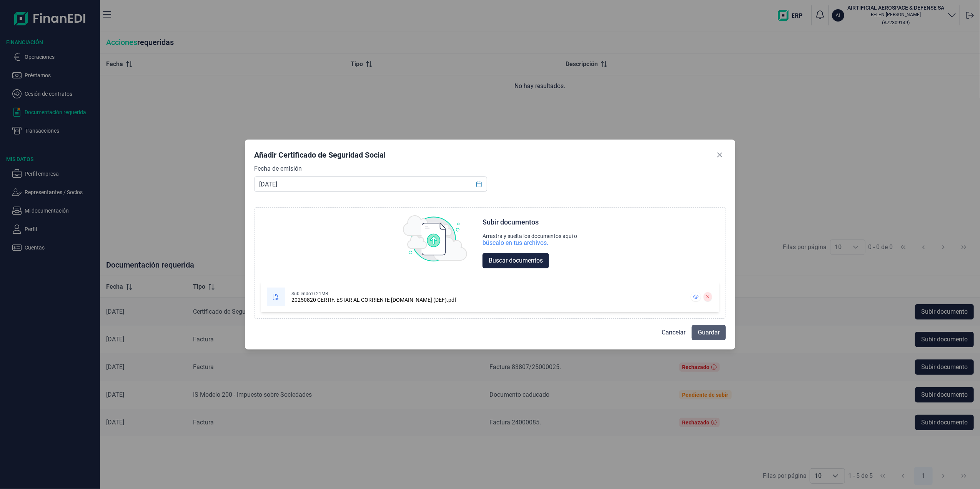 Image resolution: width=980 pixels, height=489 pixels. Describe the element at coordinates (516, 261) in the screenshot. I see `span: Buscar documentos` at that location.